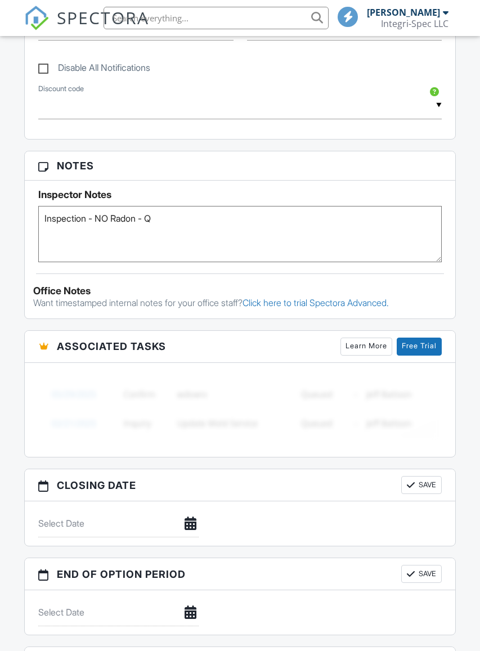 This screenshot has height=651, width=480. What do you see at coordinates (415, 24) in the screenshot?
I see `div: Integri-Spec LLC` at bounding box center [415, 24].